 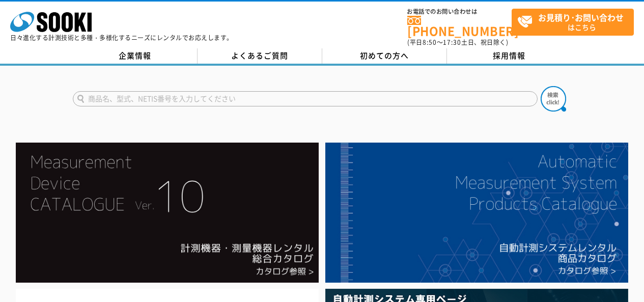 I want to click on a: 初めての方へ, so click(x=384, y=56).